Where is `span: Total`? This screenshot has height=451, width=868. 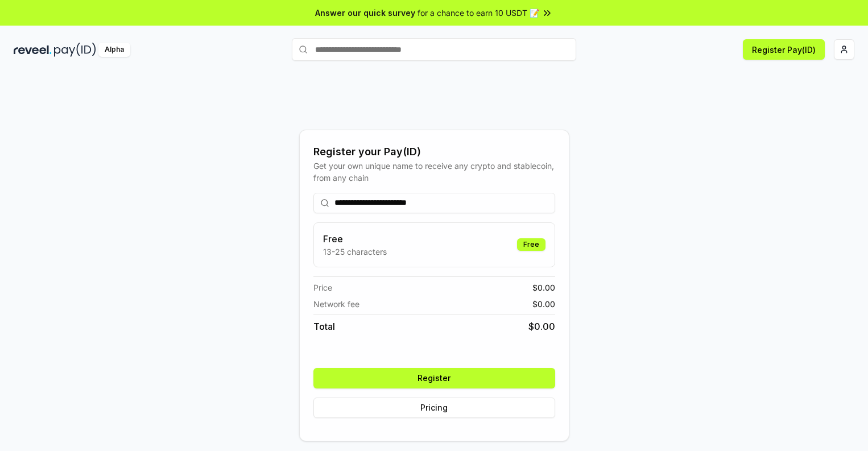 span: Total is located at coordinates (325, 327).